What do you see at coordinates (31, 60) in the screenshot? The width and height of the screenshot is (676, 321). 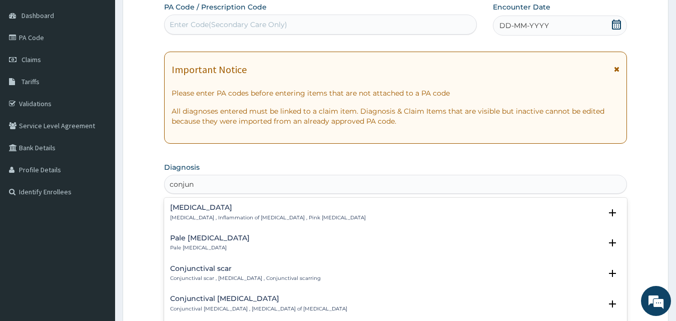 I see `span: Claims` at bounding box center [31, 60].